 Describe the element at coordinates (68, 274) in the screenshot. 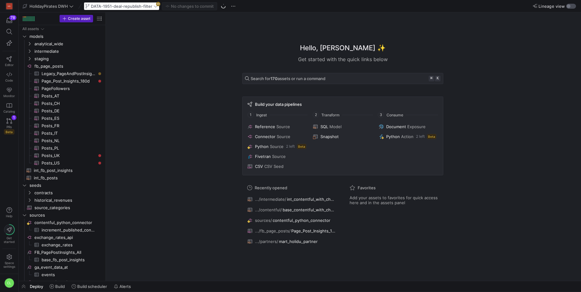

I see `span: events​​​​​​​​​` at that location.